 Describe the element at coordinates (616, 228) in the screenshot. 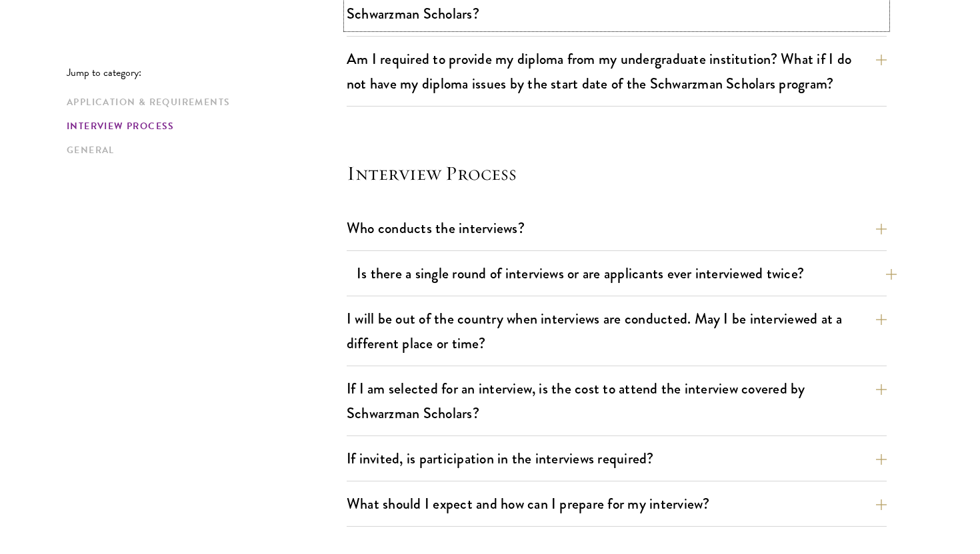

I see `button: Who conducts the interviews?` at that location.